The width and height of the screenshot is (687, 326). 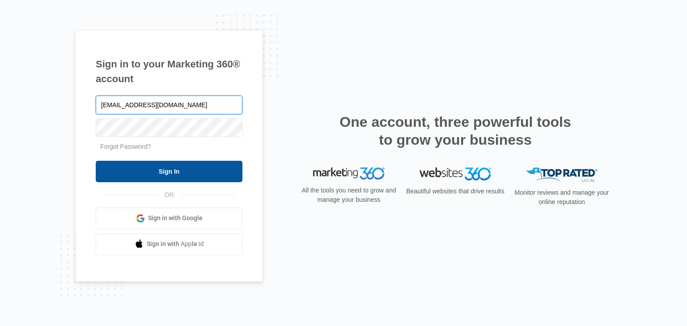 I want to click on input: Sign In, so click(x=169, y=172).